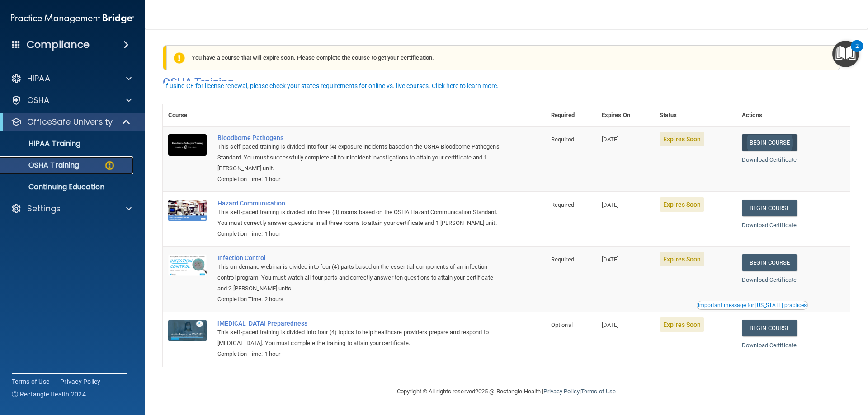 The image size is (868, 415). What do you see at coordinates (359, 299) in the screenshot?
I see `div: Completion Time: 2 hours` at bounding box center [359, 299].